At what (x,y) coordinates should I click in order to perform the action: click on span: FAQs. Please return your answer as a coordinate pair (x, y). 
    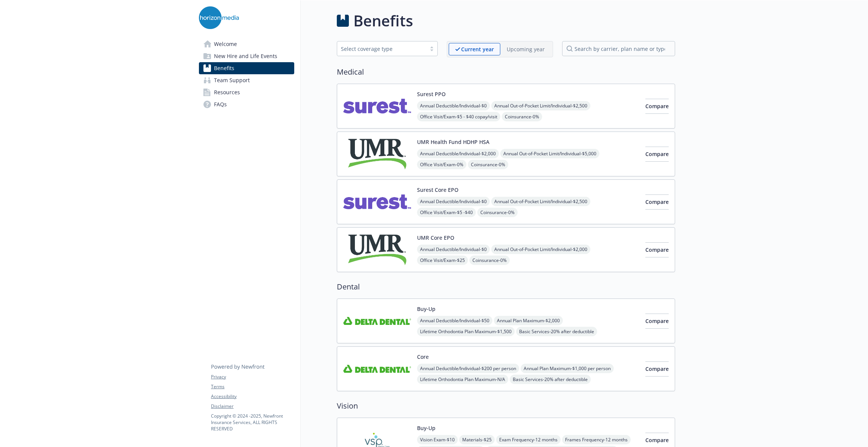
    Looking at the image, I should click on (220, 104).